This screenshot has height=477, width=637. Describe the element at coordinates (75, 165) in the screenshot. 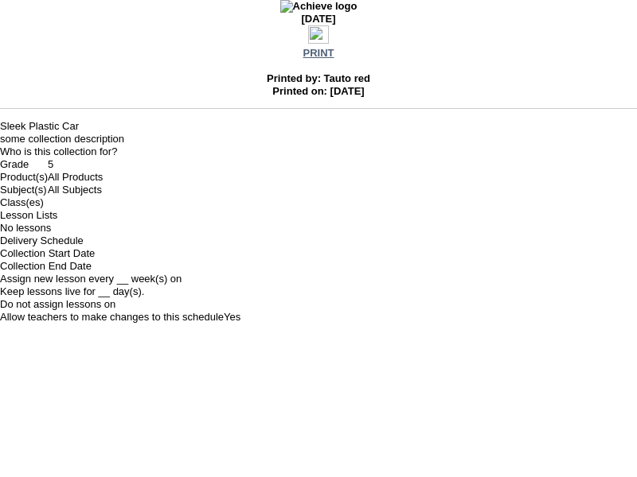

I see `td: 5` at that location.